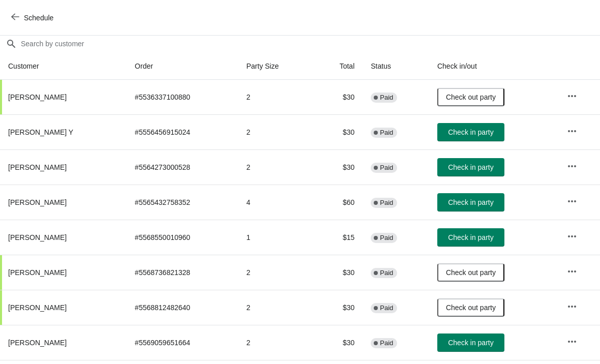  I want to click on td: # 5569059651664, so click(182, 342).